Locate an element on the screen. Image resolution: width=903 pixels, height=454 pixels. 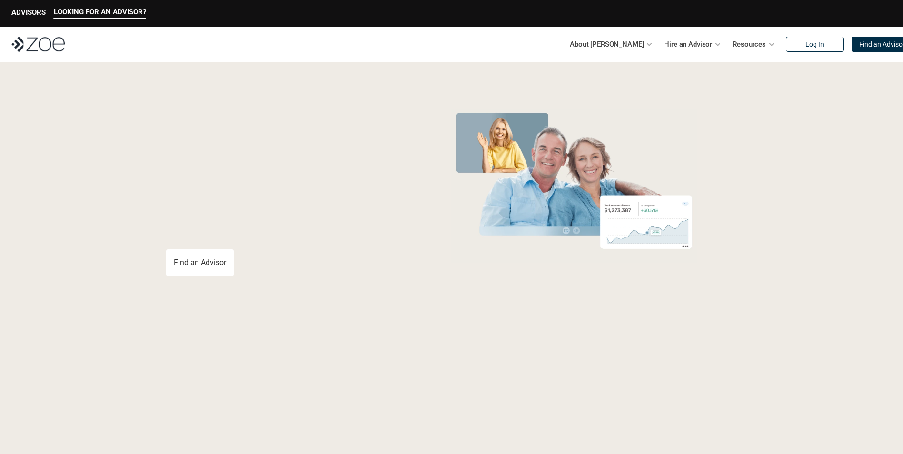
em: The information in the visuals above is for illustrative purposes only and does not represent an ... is located at coordinates (574, 271).